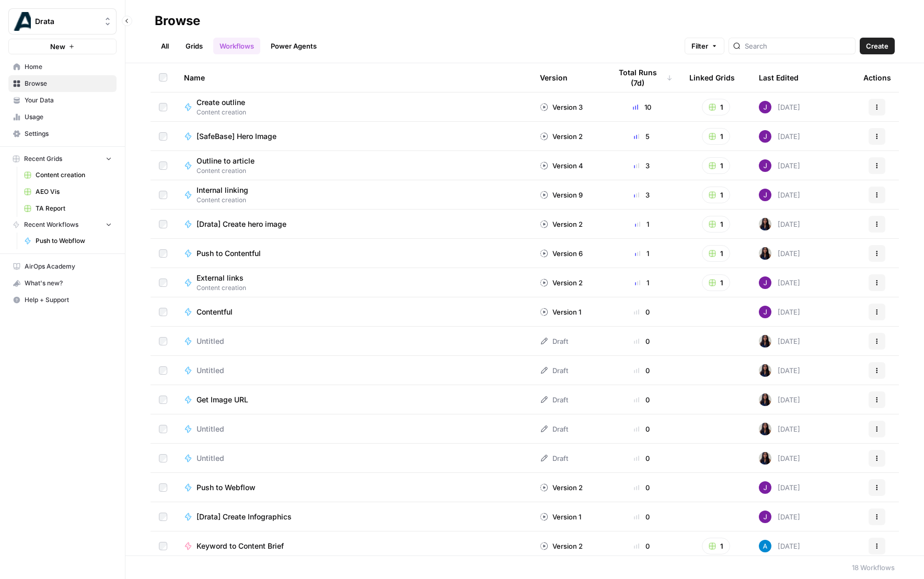 The image size is (924, 579). I want to click on span: Your Data, so click(68, 101).